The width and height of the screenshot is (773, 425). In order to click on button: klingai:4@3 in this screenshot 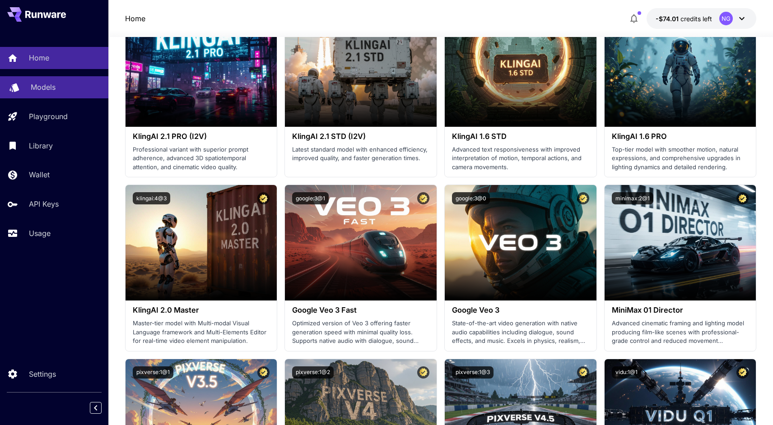, I will do `click(151, 198)`.